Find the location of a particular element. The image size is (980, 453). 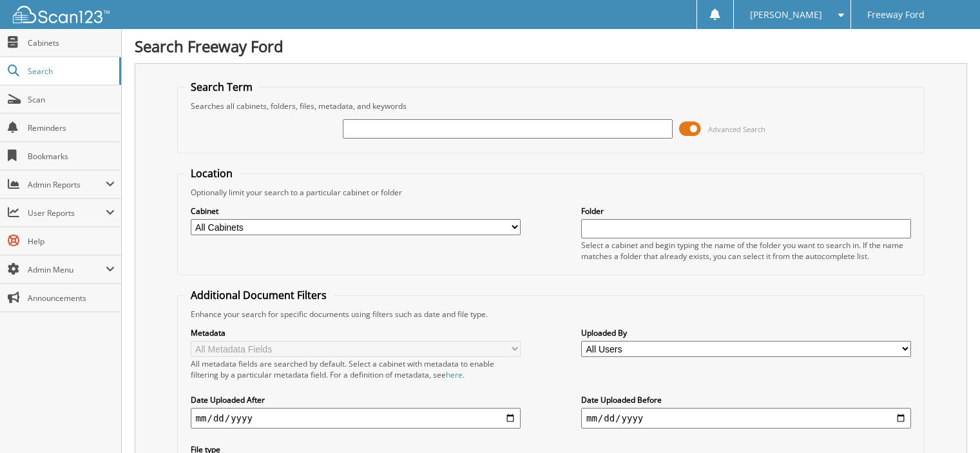

span: Cabinets is located at coordinates (71, 42).